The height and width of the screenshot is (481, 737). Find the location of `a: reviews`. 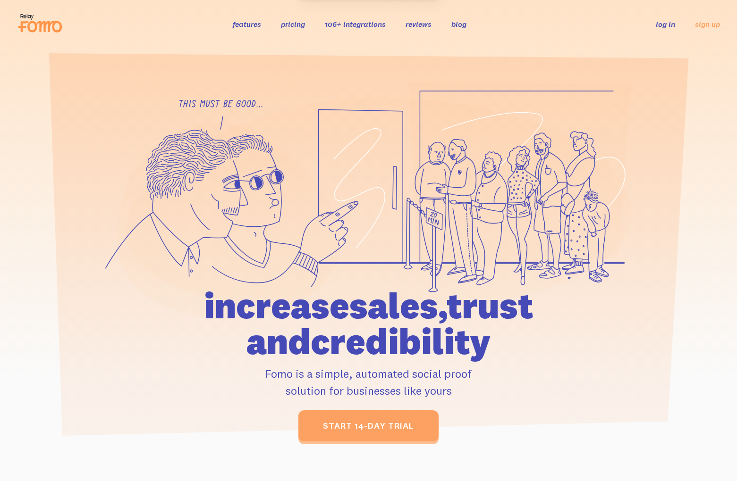

a: reviews is located at coordinates (418, 24).